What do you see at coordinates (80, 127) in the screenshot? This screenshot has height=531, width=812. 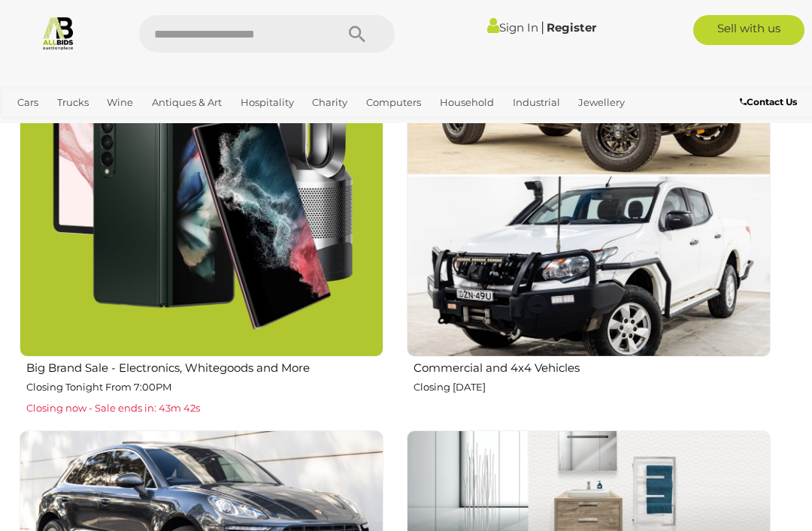 I see `a: Sports` at bounding box center [80, 127].